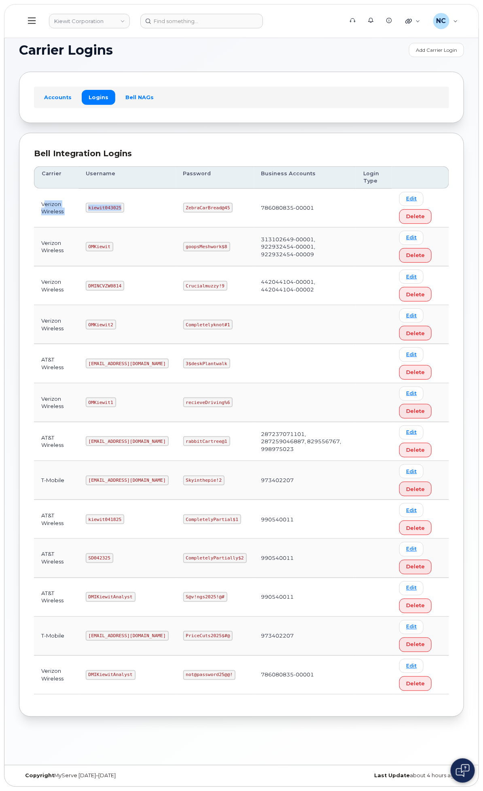  Describe the element at coordinates (101, 325) in the screenshot. I see `code: OMKiewit2` at that location.